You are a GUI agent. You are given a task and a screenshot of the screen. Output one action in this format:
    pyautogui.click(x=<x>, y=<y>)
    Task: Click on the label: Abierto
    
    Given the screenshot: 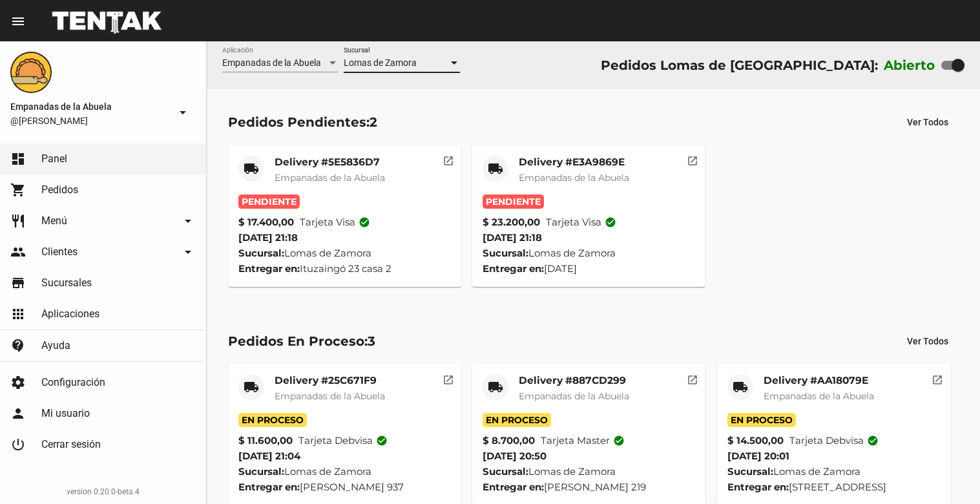 What is the action you would take?
    pyautogui.click(x=910, y=65)
    